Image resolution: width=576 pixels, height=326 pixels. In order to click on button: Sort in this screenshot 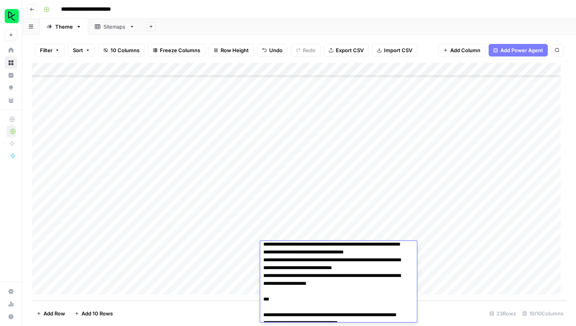, I will do `click(81, 50)`.